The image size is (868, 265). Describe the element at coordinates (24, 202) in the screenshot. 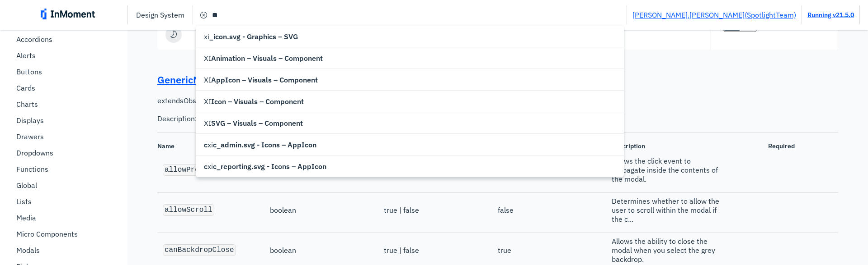

I see `p: Lists` at that location.